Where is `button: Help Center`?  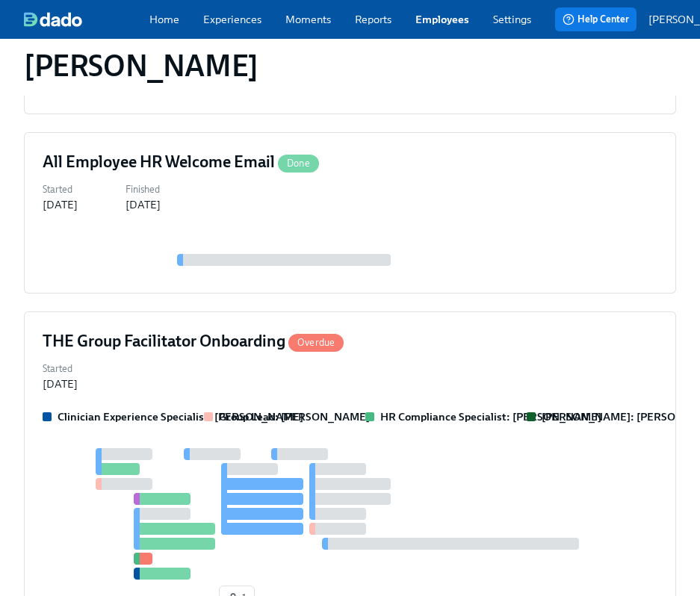
button: Help Center is located at coordinates (596, 19).